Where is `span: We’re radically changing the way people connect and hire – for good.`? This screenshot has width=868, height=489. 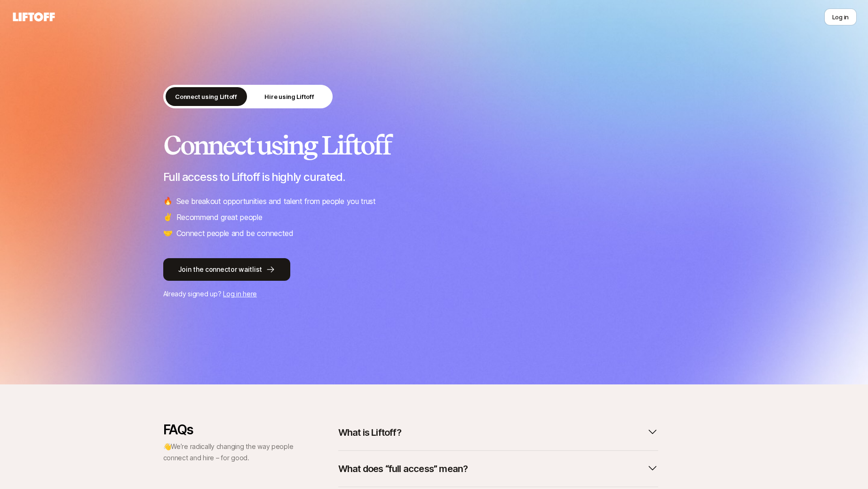 span: We’re radically changing the way people connect and hire – for good. is located at coordinates (228, 451).